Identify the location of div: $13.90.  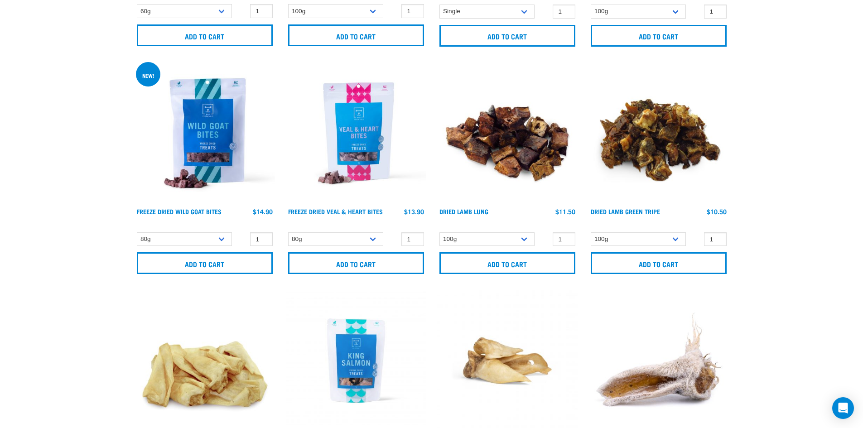
(414, 211).